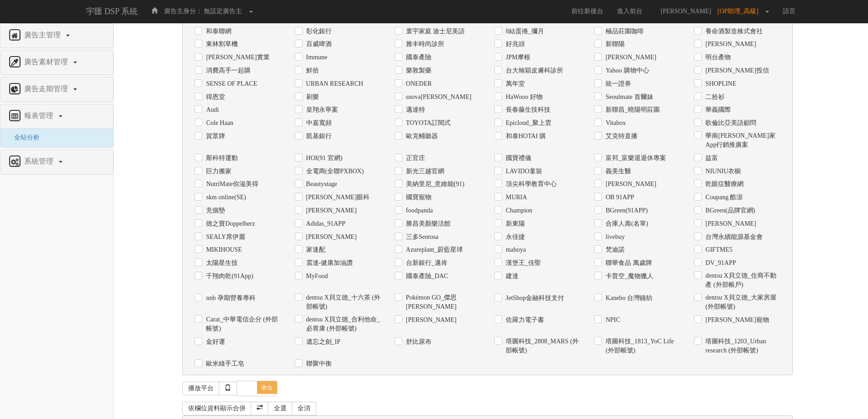 The height and width of the screenshot is (419, 868). I want to click on label: 寰宇家庭 迪士尼美語, so click(434, 32).